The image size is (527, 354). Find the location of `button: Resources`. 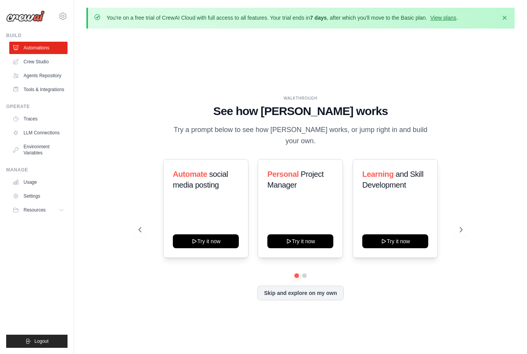

button: Resources is located at coordinates (38, 210).